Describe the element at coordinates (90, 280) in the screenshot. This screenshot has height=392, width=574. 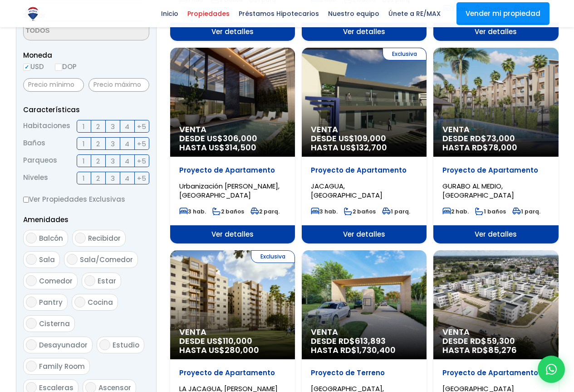
I see `input: Estar` at that location.